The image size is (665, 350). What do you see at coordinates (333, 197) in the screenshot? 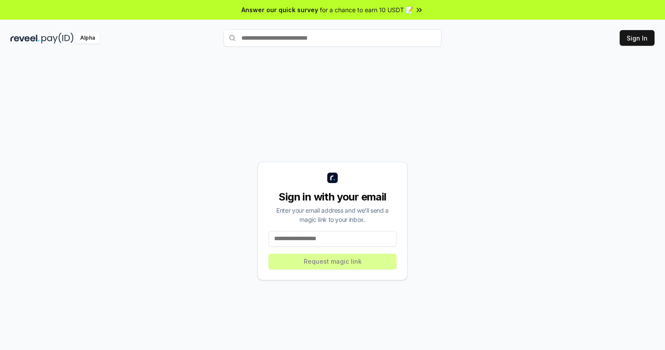
I see `div: Sign in with your email` at bounding box center [333, 197].